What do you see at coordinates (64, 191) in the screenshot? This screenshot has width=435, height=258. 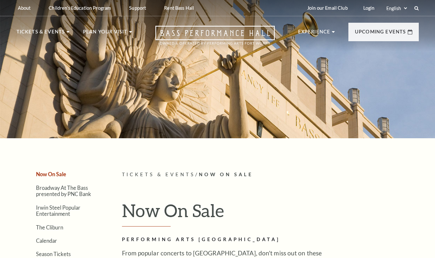 I see `a: Broadway At The Bass presented by PNC Bank` at bounding box center [64, 191].